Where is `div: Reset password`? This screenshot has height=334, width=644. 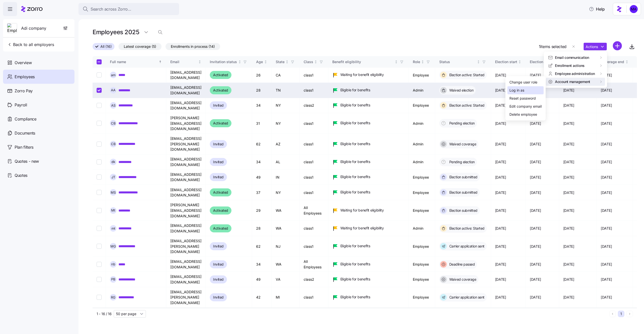
div: Reset password is located at coordinates (523, 98).